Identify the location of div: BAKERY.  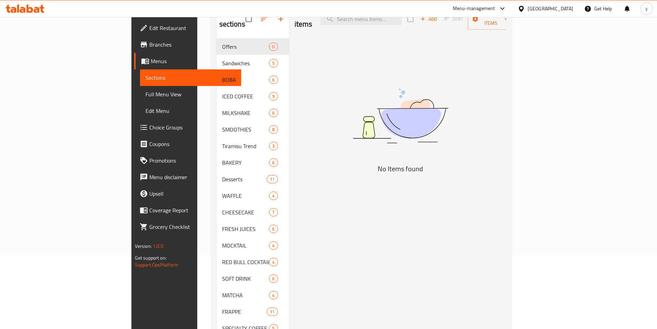
(246, 163).